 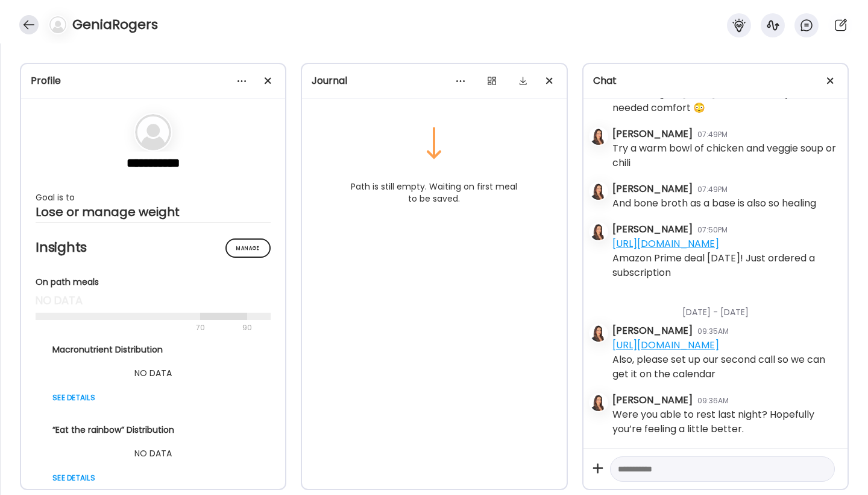 What do you see at coordinates (153, 212) in the screenshot?
I see `div: Lose or manage weight` at bounding box center [153, 212].